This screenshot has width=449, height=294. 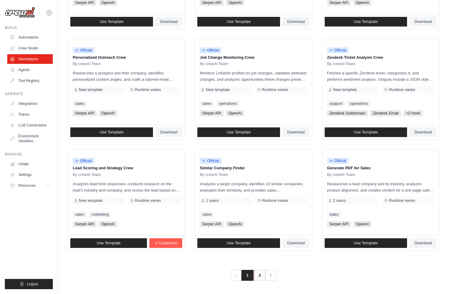 What do you see at coordinates (30, 81) in the screenshot?
I see `a: Tool Registry` at bounding box center [30, 81].